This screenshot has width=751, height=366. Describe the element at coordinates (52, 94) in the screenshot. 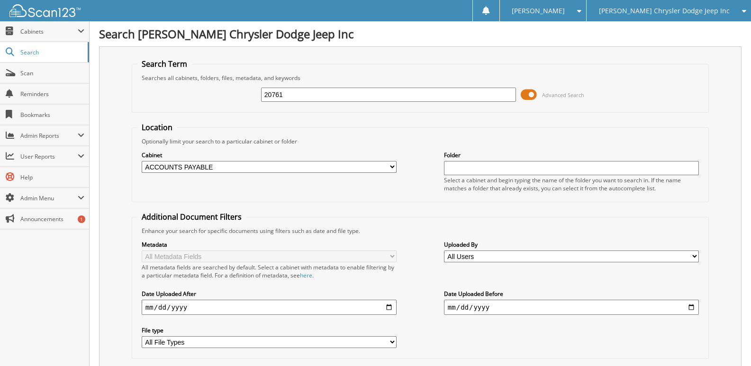

I see `span: Reminders` at that location.